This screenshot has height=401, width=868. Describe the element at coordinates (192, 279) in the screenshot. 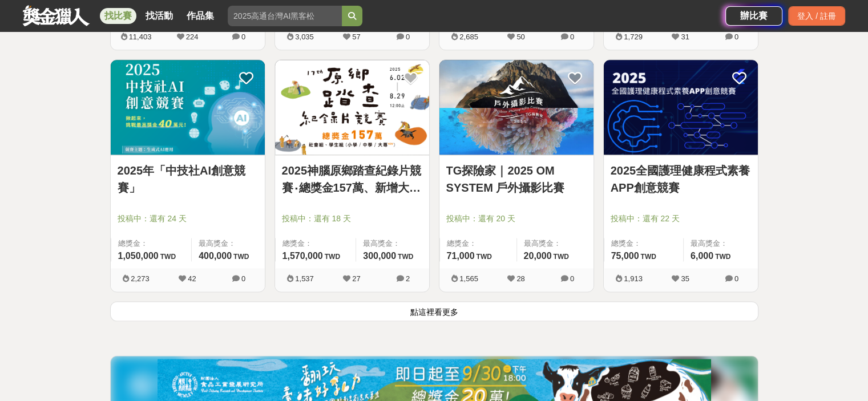

I see `span: 42` at that location.